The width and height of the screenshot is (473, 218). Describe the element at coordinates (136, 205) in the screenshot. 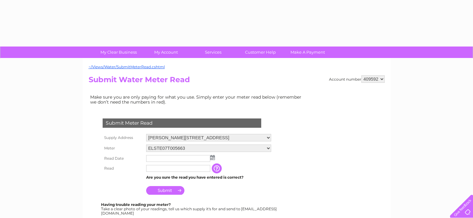

I see `b: Having trouble reading your meter?` at that location.